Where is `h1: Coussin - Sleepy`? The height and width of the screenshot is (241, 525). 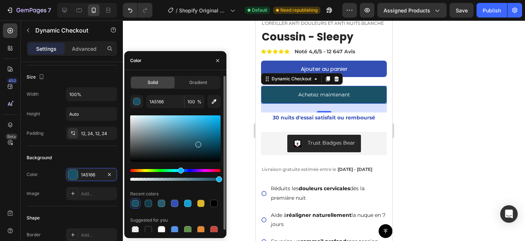
h1: Coussin - Sleepy is located at coordinates (68, 17).